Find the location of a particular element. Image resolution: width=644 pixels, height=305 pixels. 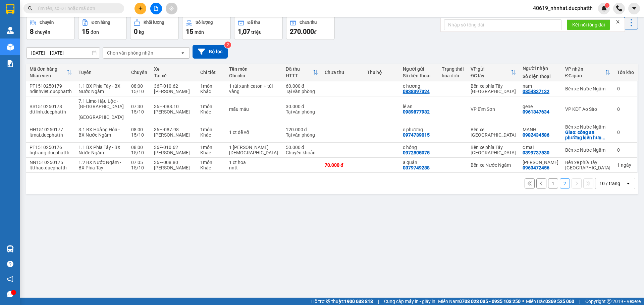

img: warehouse-icon is located at coordinates (10, 47).